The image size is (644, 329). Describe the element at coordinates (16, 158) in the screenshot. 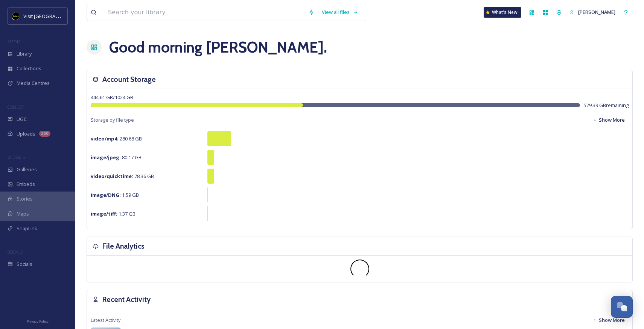

I see `span: WIDGETS` at that location.